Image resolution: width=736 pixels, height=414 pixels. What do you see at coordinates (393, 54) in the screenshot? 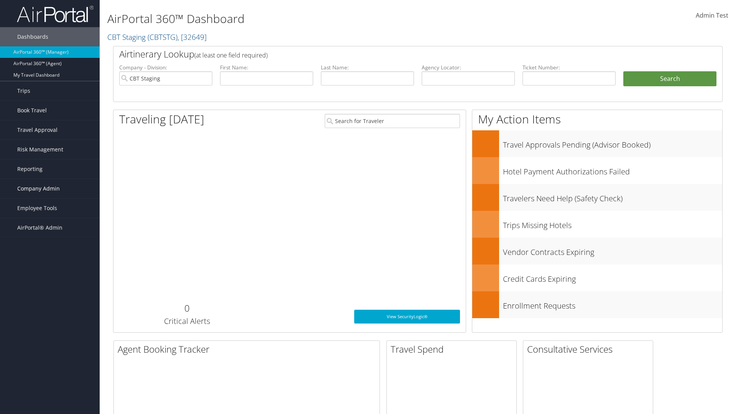
I see `h2: Airtinerary Lookup` at bounding box center [393, 54].